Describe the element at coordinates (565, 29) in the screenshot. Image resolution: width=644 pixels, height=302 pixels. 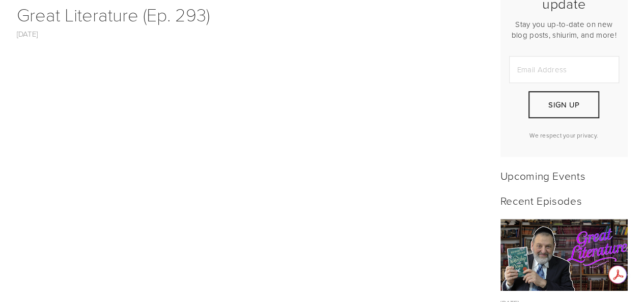
I see `p: Stay you up-to-date on new blog posts, shiurim, and more!` at that location.